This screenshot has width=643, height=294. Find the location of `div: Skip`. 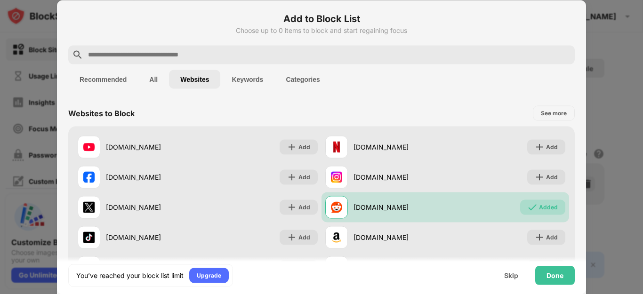

div: Skip is located at coordinates (512, 276).